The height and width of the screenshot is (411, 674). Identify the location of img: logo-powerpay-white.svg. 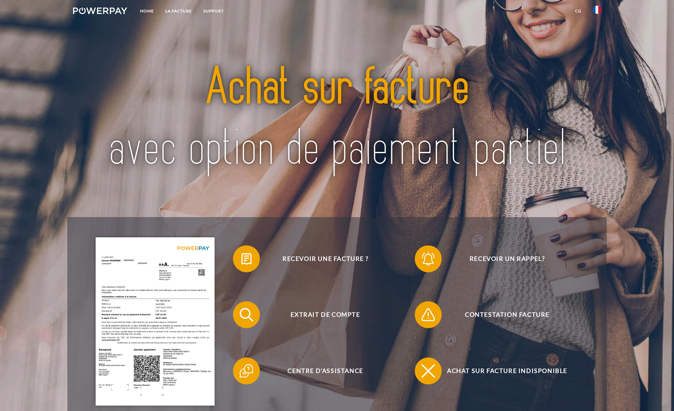
(100, 11).